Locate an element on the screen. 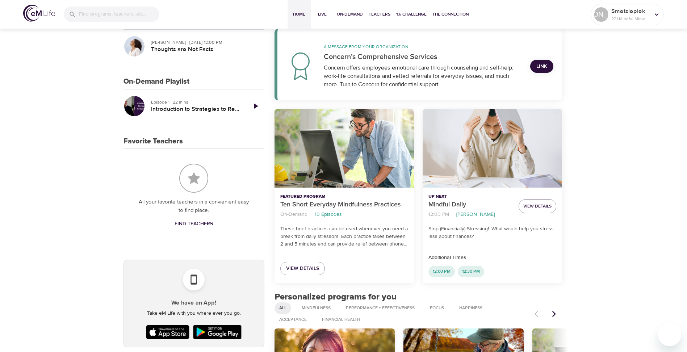  p: Featured Program is located at coordinates (344, 197).